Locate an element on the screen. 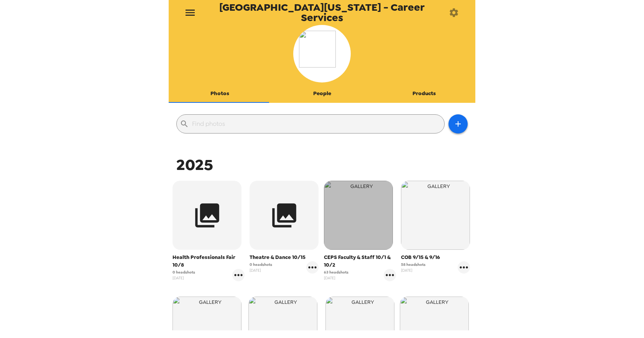 The width and height of the screenshot is (644, 338). button: Photos is located at coordinates (219, 94).